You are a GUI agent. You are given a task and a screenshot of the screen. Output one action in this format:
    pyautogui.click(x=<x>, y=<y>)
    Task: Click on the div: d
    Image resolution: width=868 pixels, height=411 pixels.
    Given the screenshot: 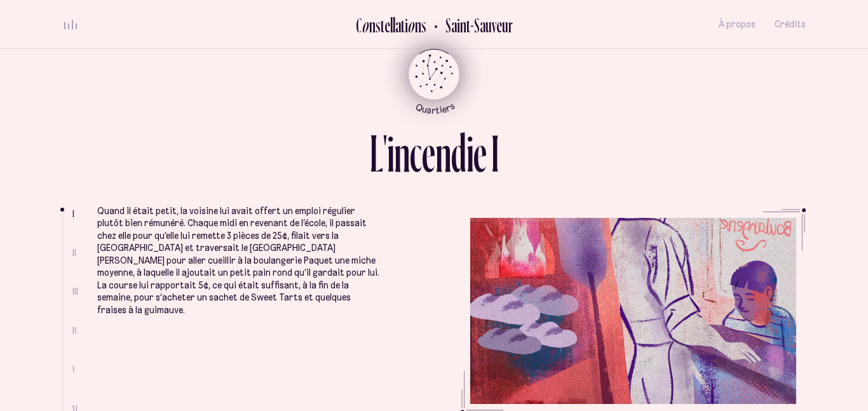 What is the action you would take?
    pyautogui.click(x=459, y=153)
    